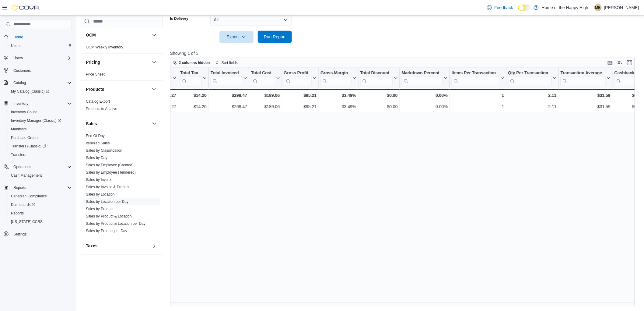 The width and height of the screenshot is (644, 311). What do you see at coordinates (96, 75) in the screenshot?
I see `span: Price Sheet` at bounding box center [96, 75].